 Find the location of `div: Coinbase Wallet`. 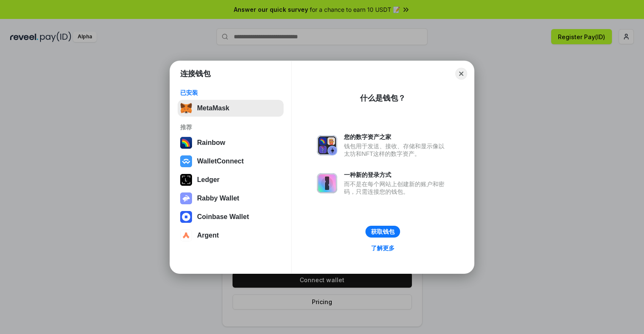

div: Coinbase Wallet is located at coordinates (223, 217).